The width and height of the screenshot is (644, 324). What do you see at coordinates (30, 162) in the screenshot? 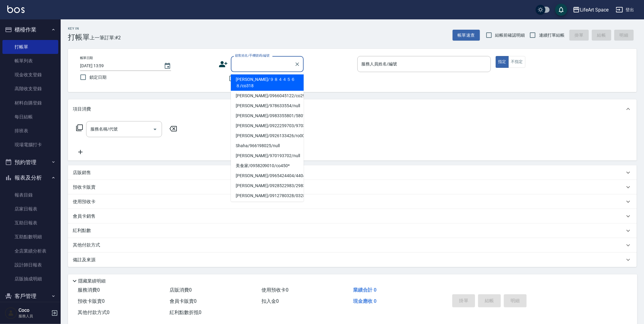
I see `button: 預約管理` at bounding box center [30, 162].